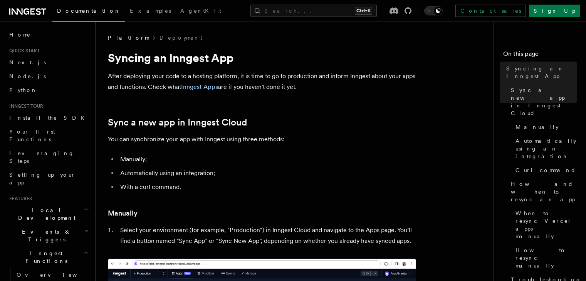  What do you see at coordinates (27, 76) in the screenshot?
I see `span: Node.js` at bounding box center [27, 76].